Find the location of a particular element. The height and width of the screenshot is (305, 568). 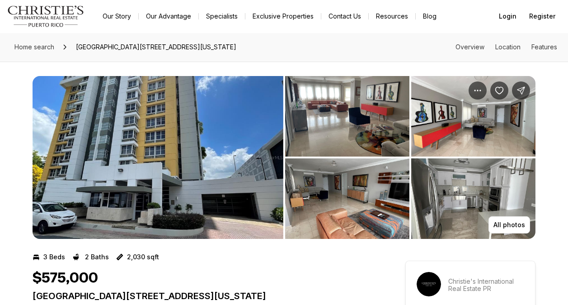

span: Home search is located at coordinates (34, 47).